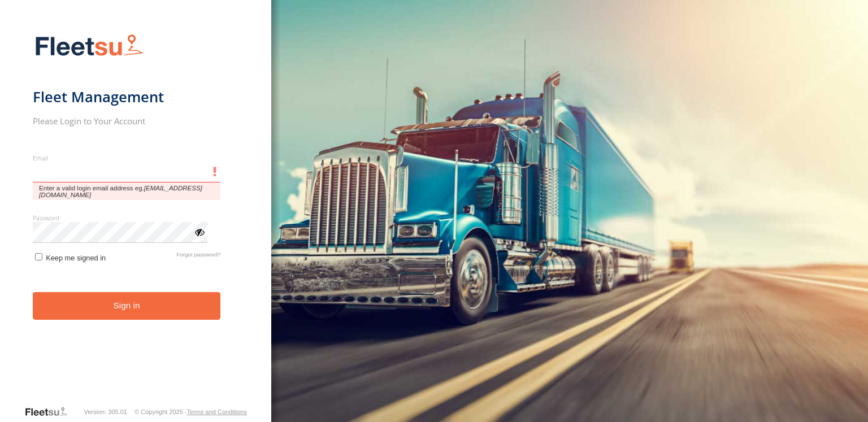  What do you see at coordinates (89, 46) in the screenshot?
I see `img: Fleetsu` at bounding box center [89, 46].